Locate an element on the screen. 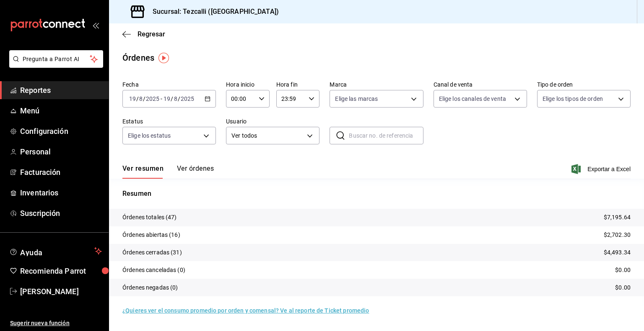 The width and height of the screenshot is (644, 331). label: Tipo de orden is located at coordinates (584, 85).